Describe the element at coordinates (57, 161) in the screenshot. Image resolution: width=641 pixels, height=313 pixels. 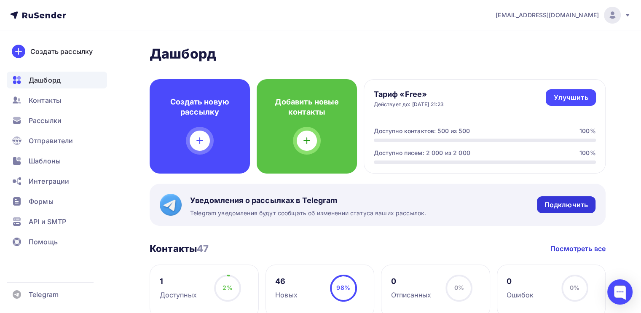
I see `a: Шаблоны` at that location.